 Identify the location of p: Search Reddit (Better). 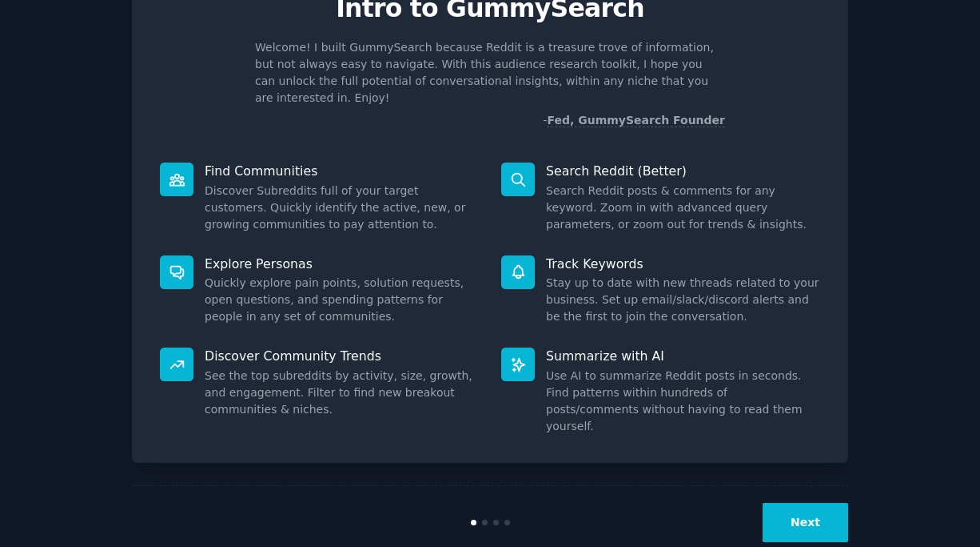
(682, 171).